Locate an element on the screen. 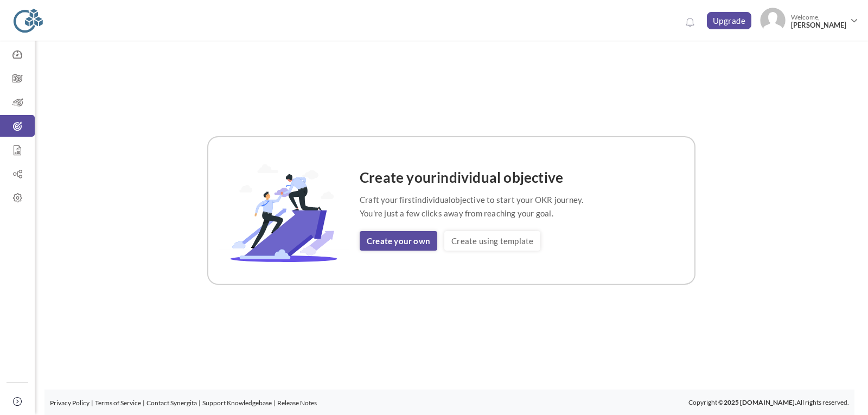 The width and height of the screenshot is (868, 415). span: individual is located at coordinates (433, 199).